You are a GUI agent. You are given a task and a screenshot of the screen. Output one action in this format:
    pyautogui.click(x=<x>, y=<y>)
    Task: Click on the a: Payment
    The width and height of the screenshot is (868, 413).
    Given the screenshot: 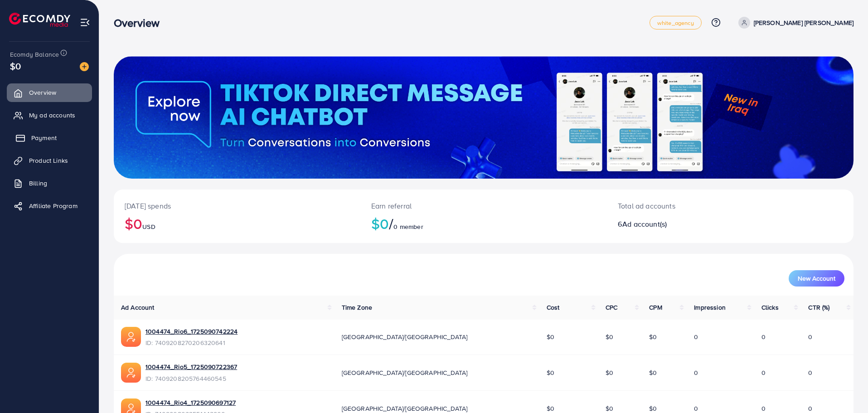 What is the action you would take?
    pyautogui.click(x=50, y=138)
    